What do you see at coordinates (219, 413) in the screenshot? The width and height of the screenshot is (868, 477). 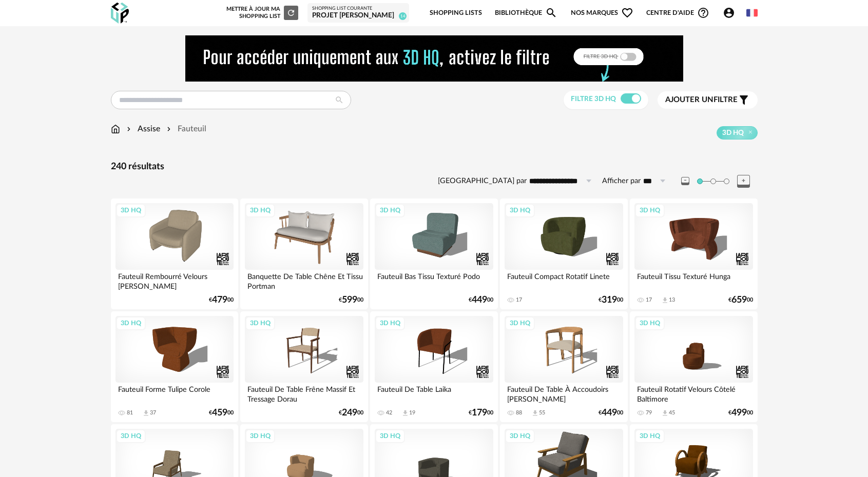 I see `span: 459` at bounding box center [219, 413].